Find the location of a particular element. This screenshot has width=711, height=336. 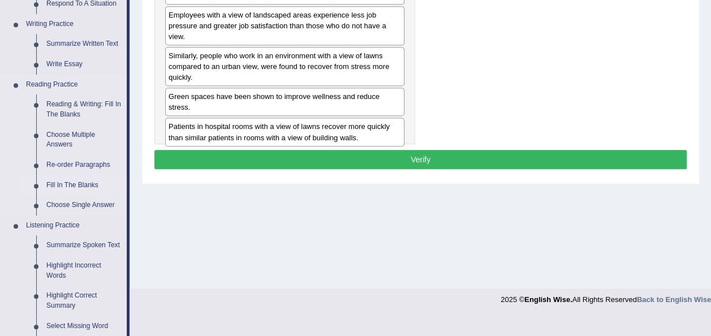

div: 2025 © All Rights Reserved is located at coordinates (606, 297).